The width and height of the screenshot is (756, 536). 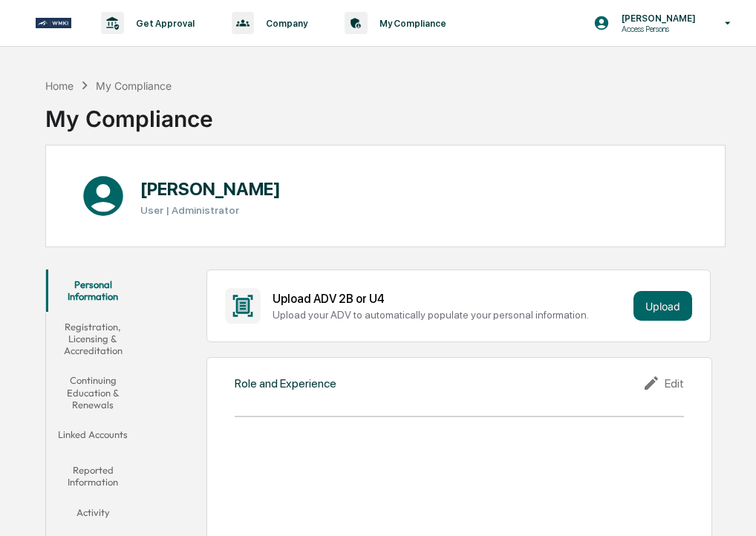 I want to click on p: Access Persons, so click(x=657, y=29).